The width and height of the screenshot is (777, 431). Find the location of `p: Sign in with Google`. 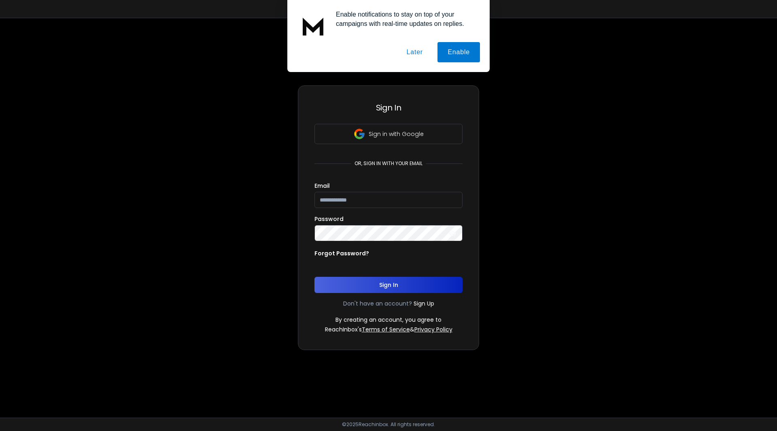

p: Sign in with Google is located at coordinates (396, 134).